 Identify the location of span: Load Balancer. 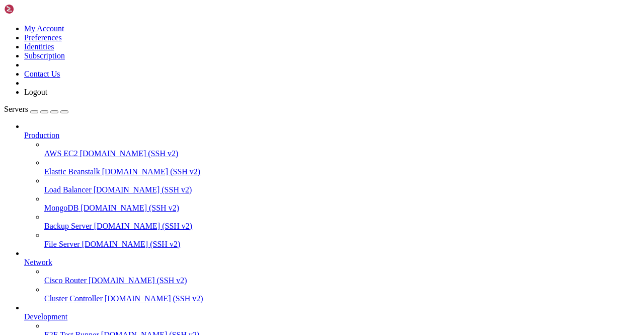
(68, 189).